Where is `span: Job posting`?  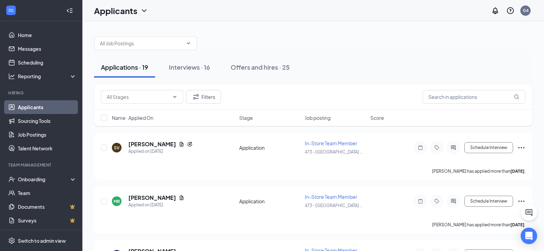
span: Job posting is located at coordinates (318, 118).